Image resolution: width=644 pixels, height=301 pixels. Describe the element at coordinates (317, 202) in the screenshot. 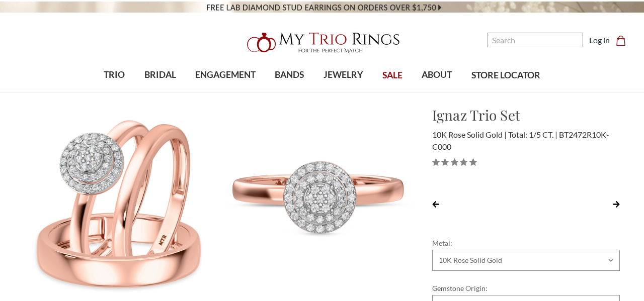

I see `img: Photo of Ignaz 1/5 ct tw. Lab Grown Diamond Round Cluster Trio Set 10K Rose [BT2472RE-C000]` at that location.